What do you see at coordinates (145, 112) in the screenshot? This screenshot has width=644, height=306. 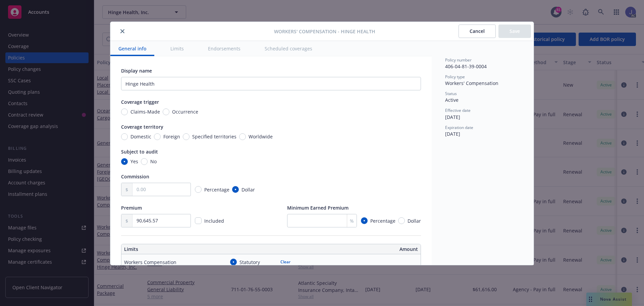 I see `span: Claims-Made` at bounding box center [145, 112].